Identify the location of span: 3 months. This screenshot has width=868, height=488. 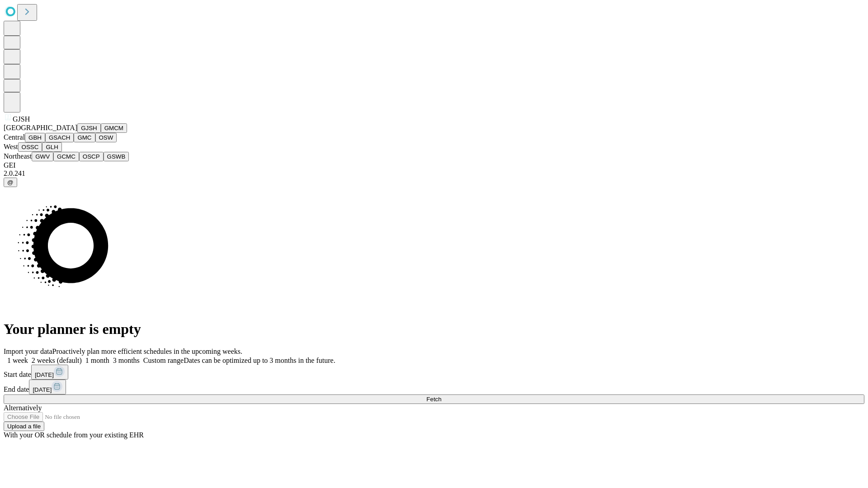
(126, 360).